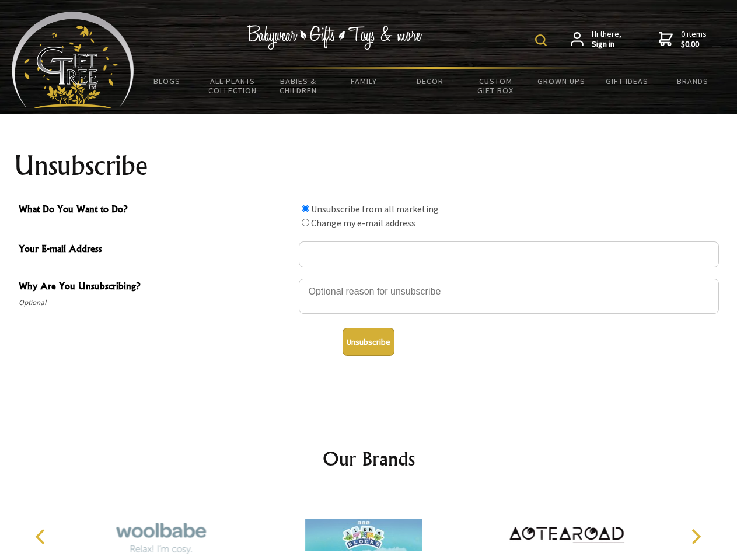  What do you see at coordinates (561, 81) in the screenshot?
I see `a: Grown Ups` at bounding box center [561, 81].